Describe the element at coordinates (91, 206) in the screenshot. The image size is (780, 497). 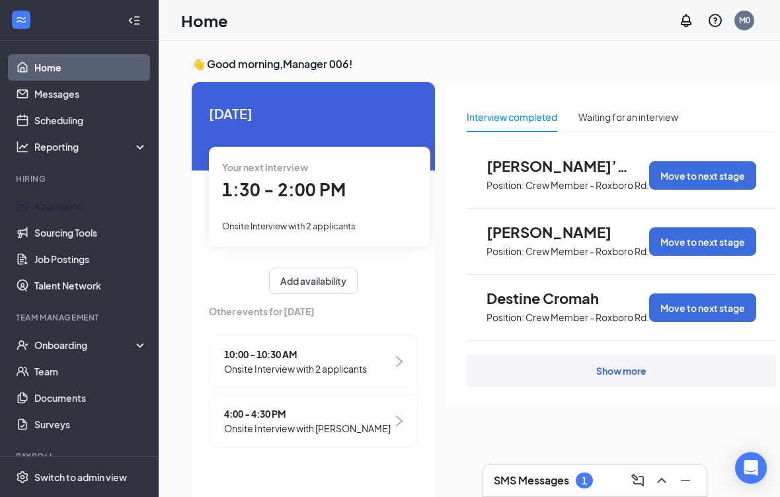
I see `a: Applicants` at that location.